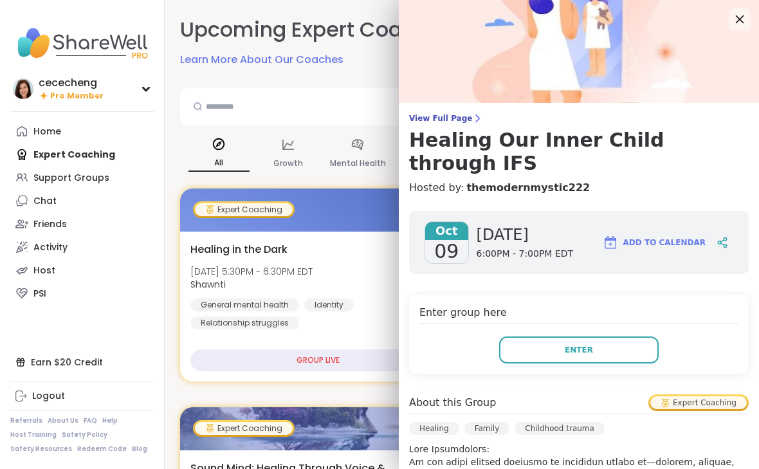  What do you see at coordinates (579, 188) in the screenshot?
I see `h4: Hosted by:` at bounding box center [579, 188].